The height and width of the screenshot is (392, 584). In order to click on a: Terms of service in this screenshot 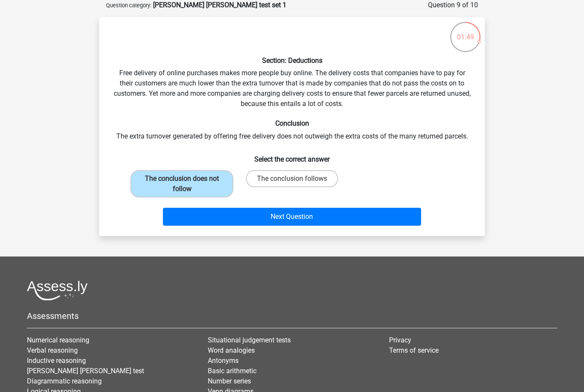, I will do `click(414, 350)`.